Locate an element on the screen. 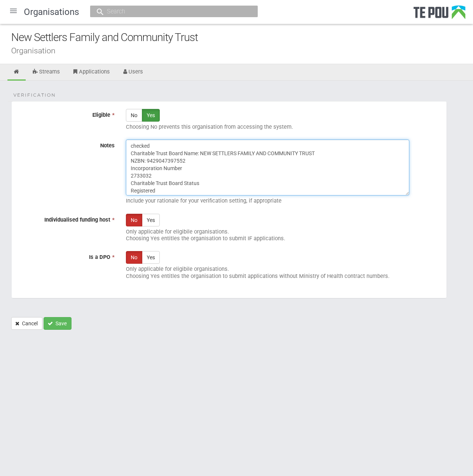  span: Is a DPO is located at coordinates (99, 257).